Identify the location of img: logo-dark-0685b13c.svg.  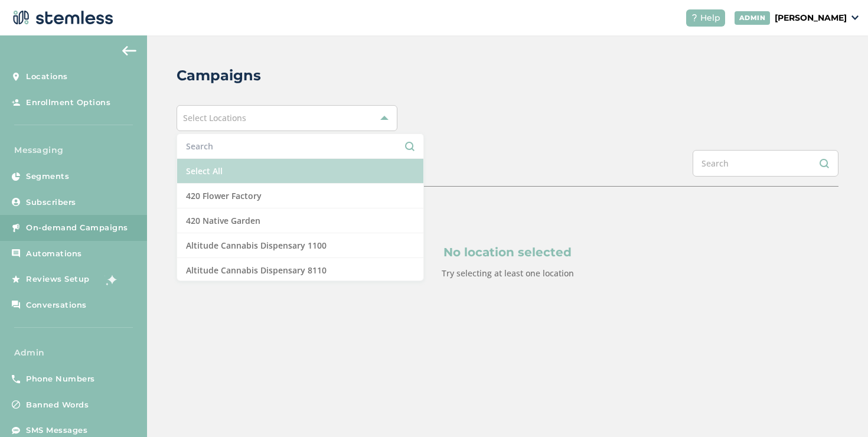
(62, 18).